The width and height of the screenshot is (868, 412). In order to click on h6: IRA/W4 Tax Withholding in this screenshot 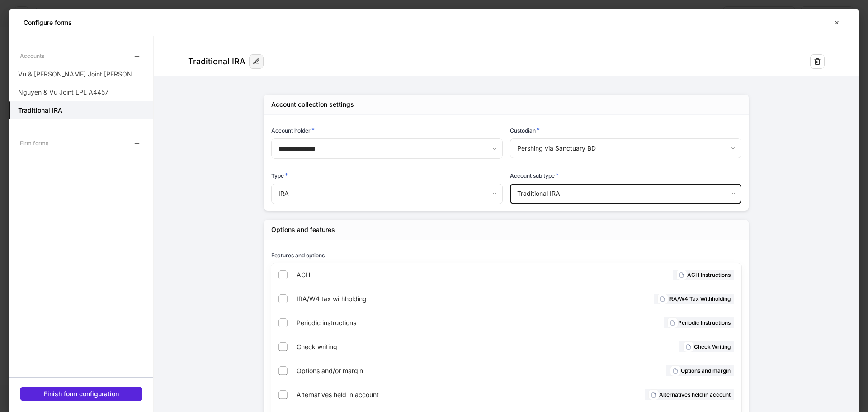, I will do `click(699, 299)`.